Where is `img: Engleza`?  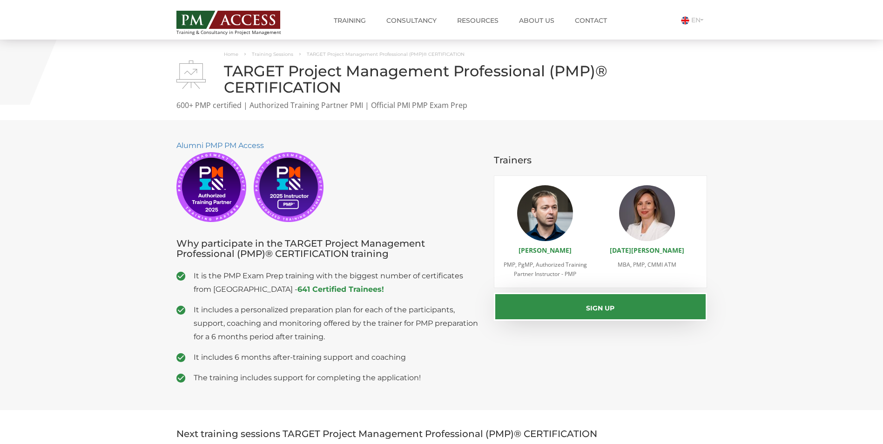
img: Engleza is located at coordinates (685, 20).